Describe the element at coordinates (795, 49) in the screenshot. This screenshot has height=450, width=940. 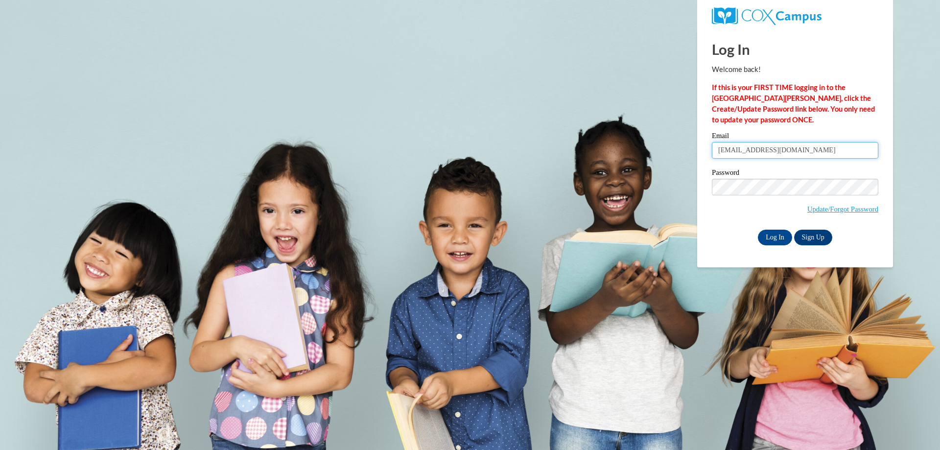
I see `h1: Log In` at that location.